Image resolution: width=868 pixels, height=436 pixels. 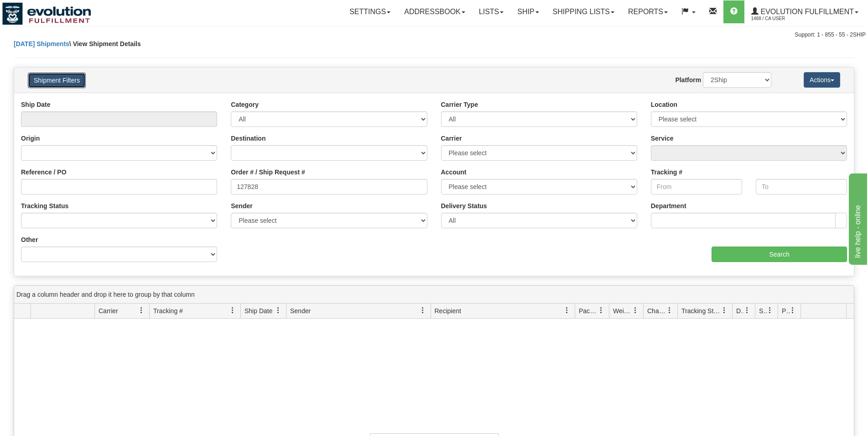 What do you see at coordinates (662, 138) in the screenshot?
I see `label: Service` at bounding box center [662, 138].